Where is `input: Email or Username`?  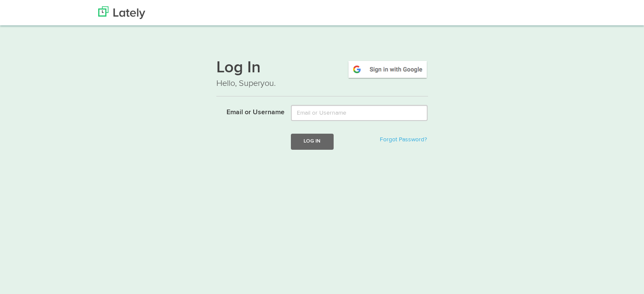 input: Email or Username is located at coordinates (359, 113).